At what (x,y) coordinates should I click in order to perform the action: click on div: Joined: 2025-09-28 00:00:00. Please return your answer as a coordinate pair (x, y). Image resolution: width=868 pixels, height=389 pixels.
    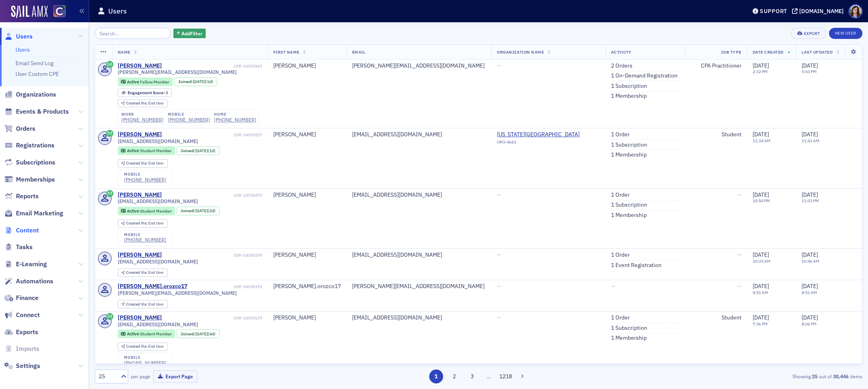
    Looking at the image, I should click on (198, 211).